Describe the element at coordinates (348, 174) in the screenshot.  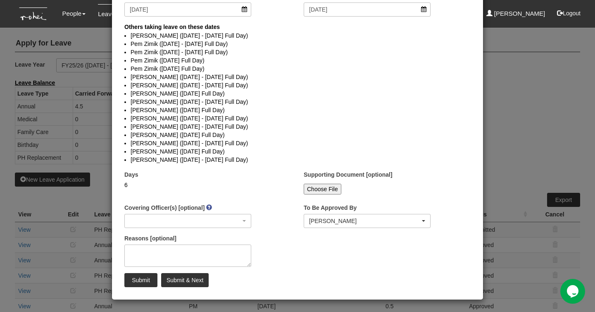
I see `label: Supporting Document [optional]` at that location.